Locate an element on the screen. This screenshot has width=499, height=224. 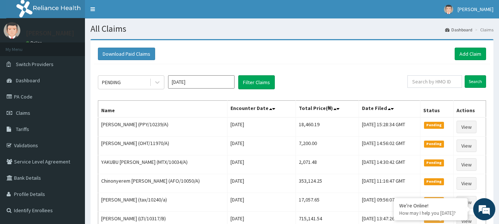
th: Status is located at coordinates (437, 109).